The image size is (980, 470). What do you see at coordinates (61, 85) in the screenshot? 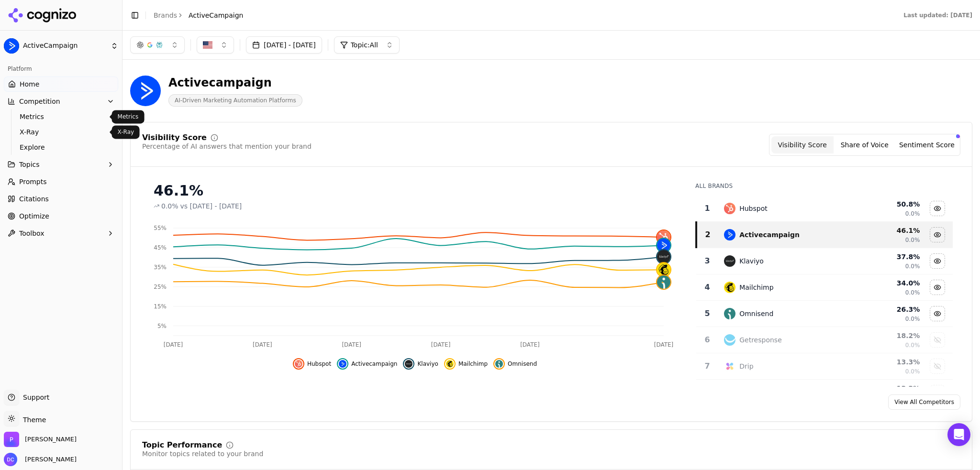
I see `a: Home` at bounding box center [61, 85].